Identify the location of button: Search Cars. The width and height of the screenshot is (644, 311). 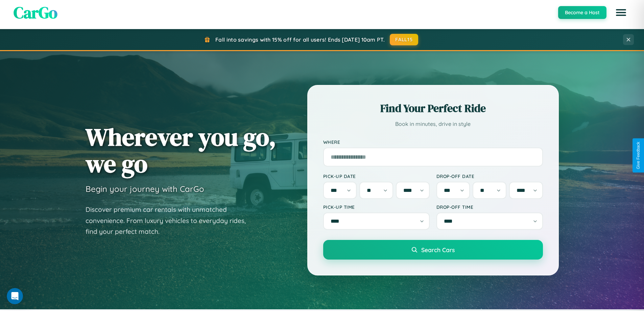
(433, 250).